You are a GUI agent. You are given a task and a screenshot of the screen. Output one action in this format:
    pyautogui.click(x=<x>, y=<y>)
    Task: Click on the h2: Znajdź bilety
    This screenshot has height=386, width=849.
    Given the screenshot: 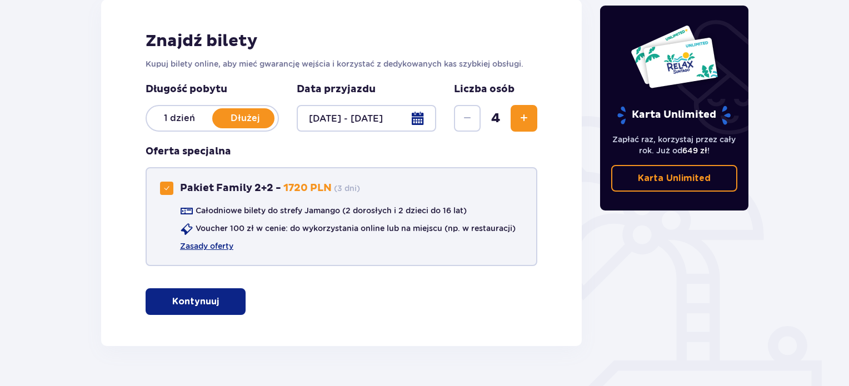 What is the action you would take?
    pyautogui.click(x=341, y=41)
    